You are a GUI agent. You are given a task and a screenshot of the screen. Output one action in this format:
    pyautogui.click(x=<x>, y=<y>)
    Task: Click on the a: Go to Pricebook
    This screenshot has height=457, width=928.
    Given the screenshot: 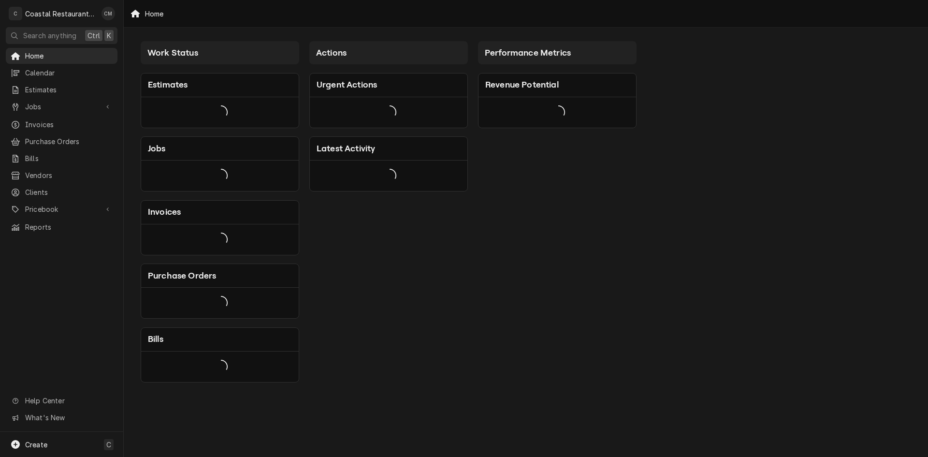 What is the action you would take?
    pyautogui.click(x=61, y=209)
    